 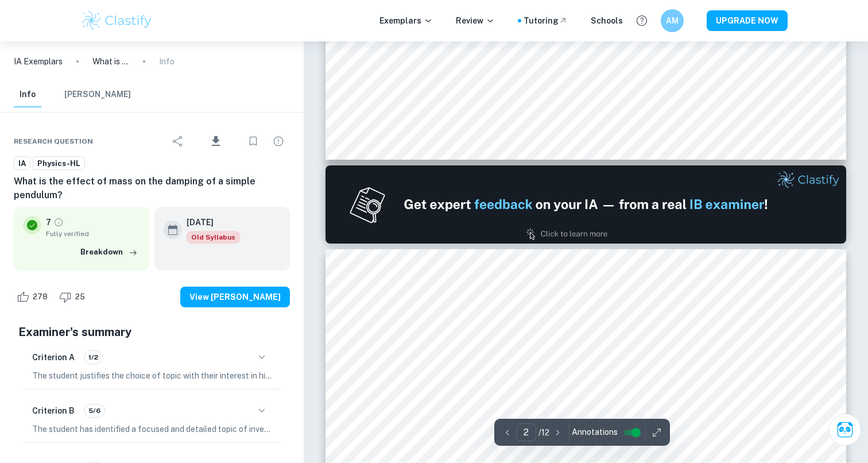 I want to click on a: Ad, so click(x=585, y=205).